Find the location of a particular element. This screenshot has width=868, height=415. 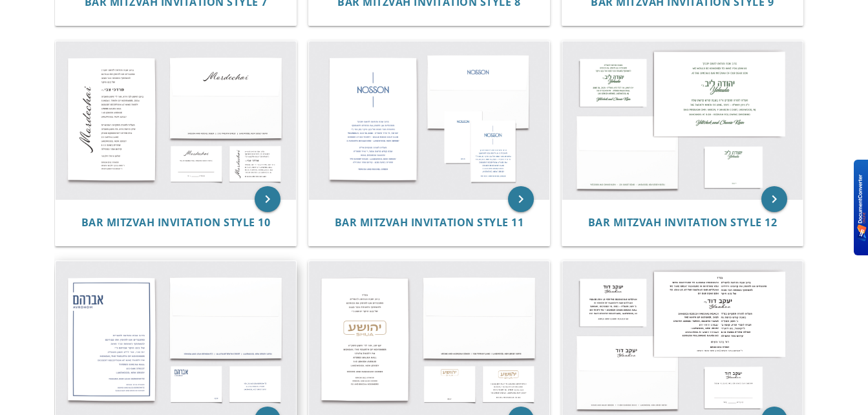

img: Bar Mitzvah Invitation Style 10 is located at coordinates (176, 120).